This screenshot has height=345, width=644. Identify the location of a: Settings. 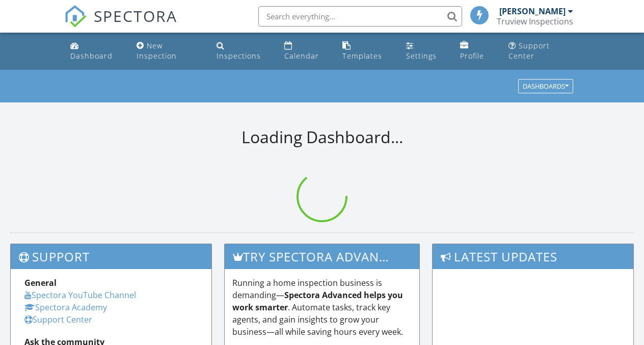
(425, 51).